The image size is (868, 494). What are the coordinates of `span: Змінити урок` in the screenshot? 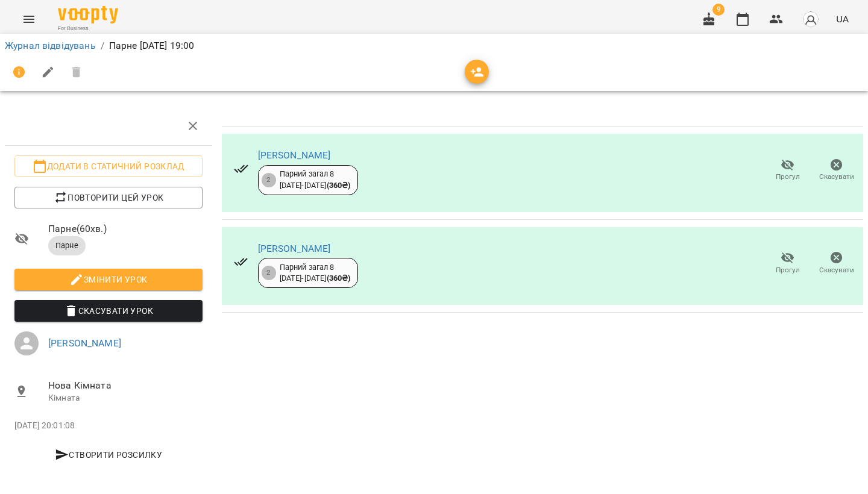 It's located at (108, 279).